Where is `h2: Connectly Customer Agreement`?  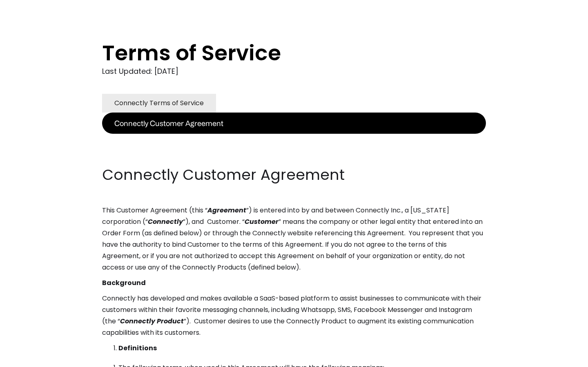 h2: Connectly Customer Agreement is located at coordinates (294, 175).